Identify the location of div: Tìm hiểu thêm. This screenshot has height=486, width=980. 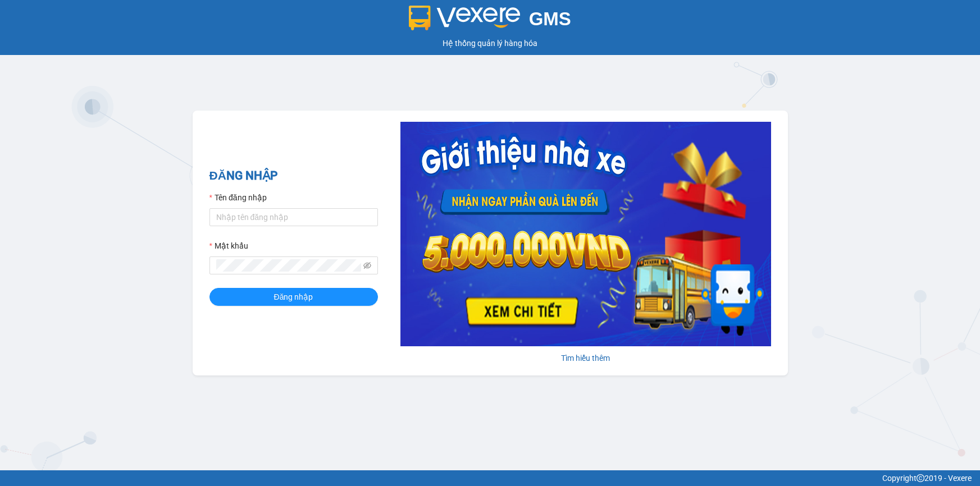
(586, 358).